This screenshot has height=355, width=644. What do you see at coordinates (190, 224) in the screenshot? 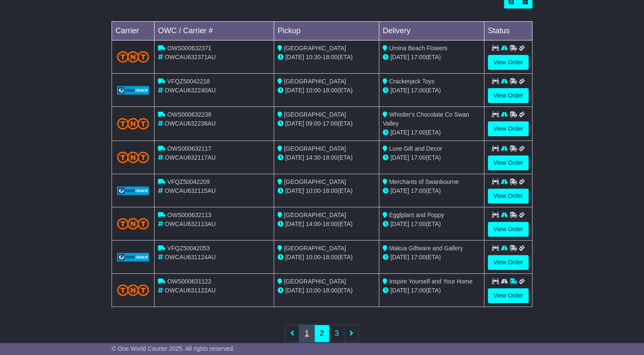
I see `span: OWCAU632113AU` at bounding box center [190, 224].